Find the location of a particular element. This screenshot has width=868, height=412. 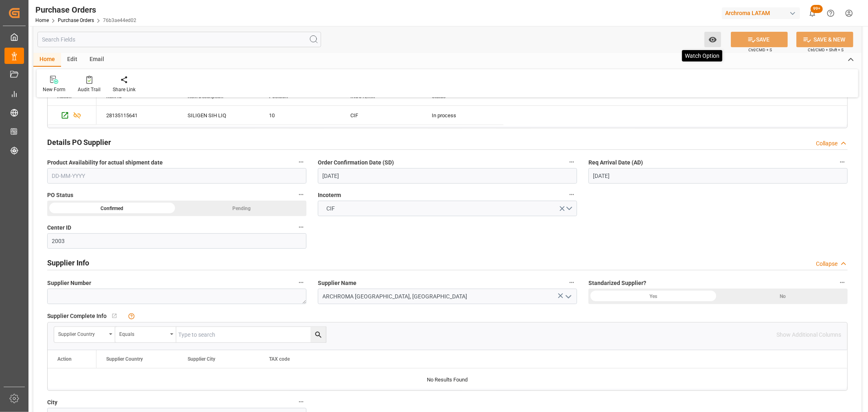

a: Home is located at coordinates (42, 20).